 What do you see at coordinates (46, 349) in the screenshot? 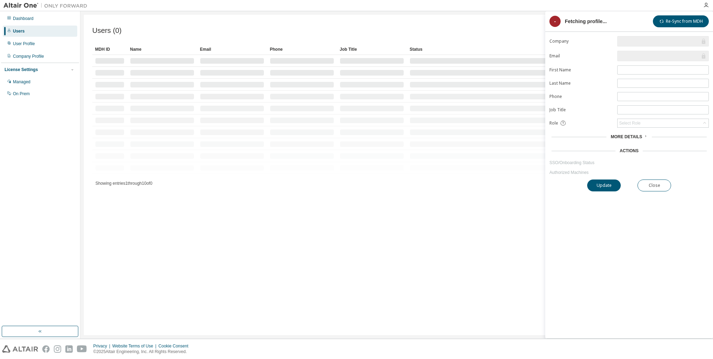
I see `img: facebook.svg` at bounding box center [46, 349].